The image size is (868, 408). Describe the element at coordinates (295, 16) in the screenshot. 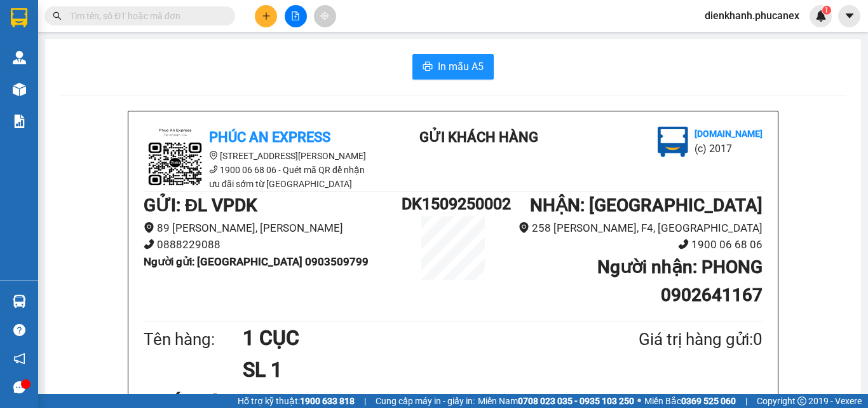

I see `button: file-add` at that location.